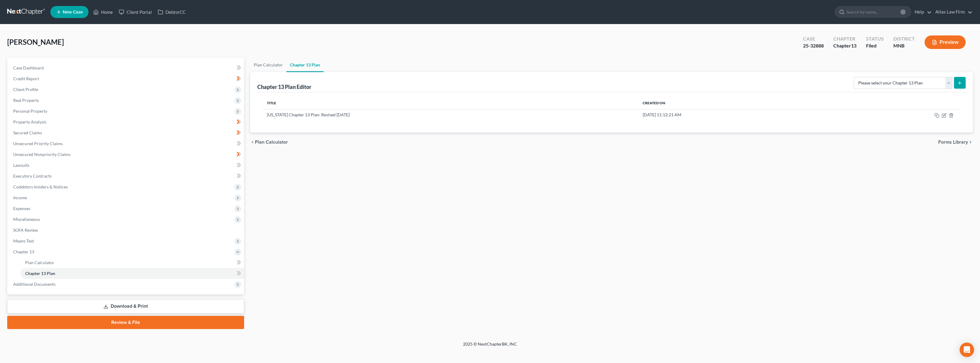 This screenshot has width=980, height=363. I want to click on input: Search by name..., so click(875, 12).